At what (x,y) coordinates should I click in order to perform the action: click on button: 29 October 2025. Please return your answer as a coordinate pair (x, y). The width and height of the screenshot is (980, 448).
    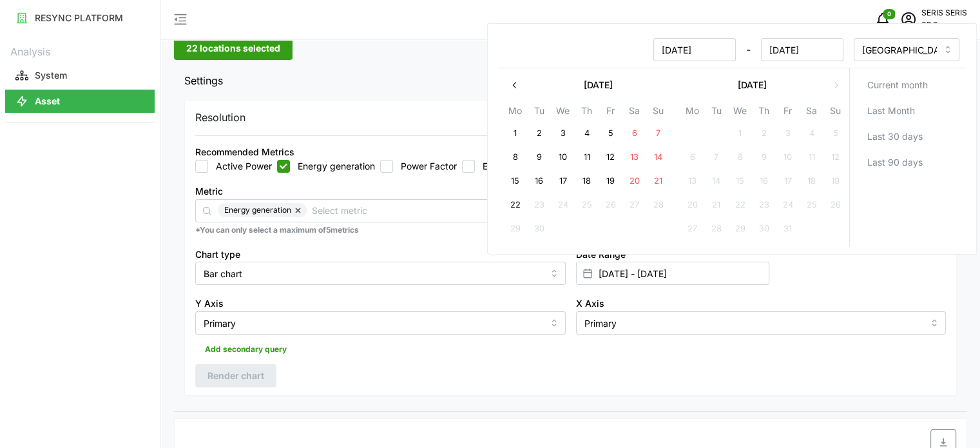
    Looking at the image, I should click on (740, 230).